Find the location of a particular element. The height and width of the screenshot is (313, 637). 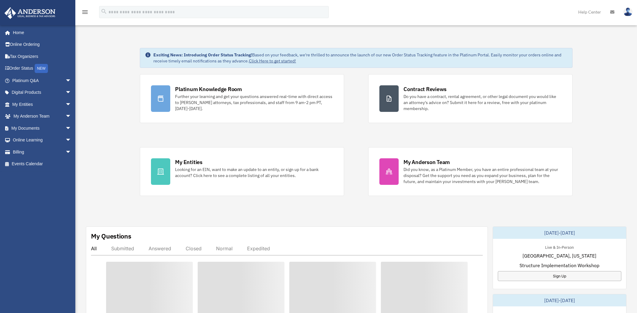

div: My Questions is located at coordinates (111, 236).